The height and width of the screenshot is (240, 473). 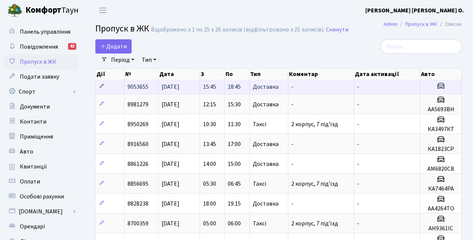 What do you see at coordinates (41, 62) in the screenshot?
I see `a: Пропуск в ЖК` at bounding box center [41, 62].